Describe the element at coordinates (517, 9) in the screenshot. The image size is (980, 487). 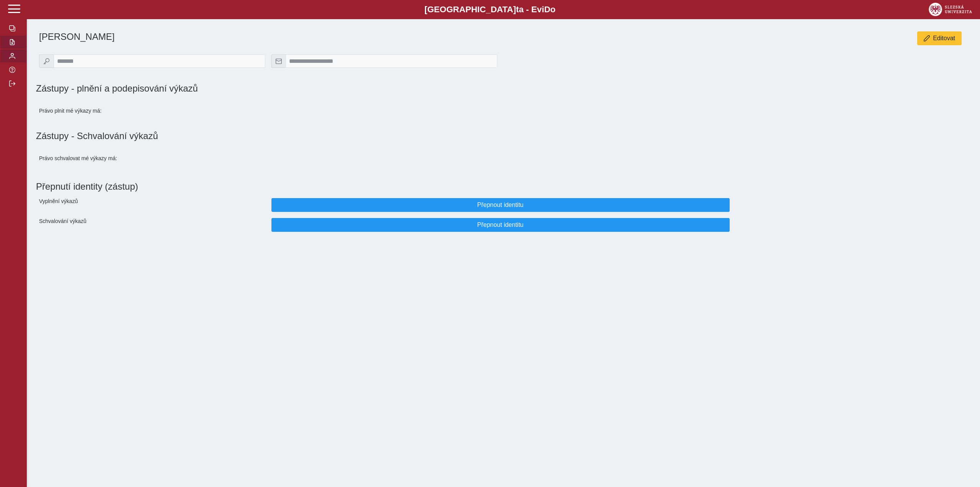
I see `span: t` at that location.